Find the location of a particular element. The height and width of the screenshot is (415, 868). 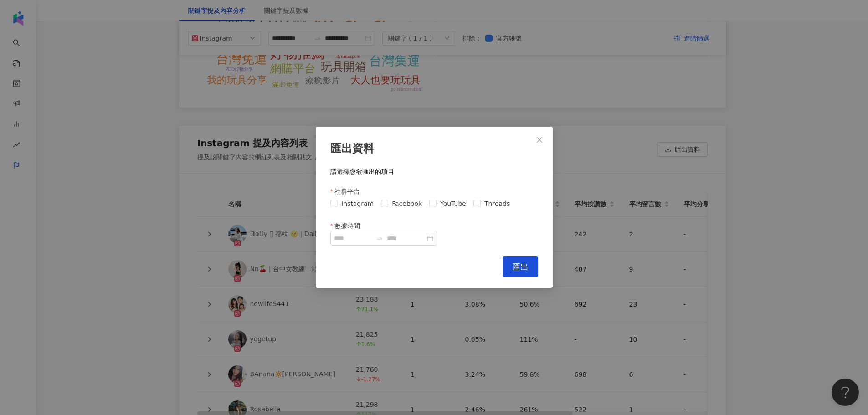

div: 匯出資料 is located at coordinates (434, 149).